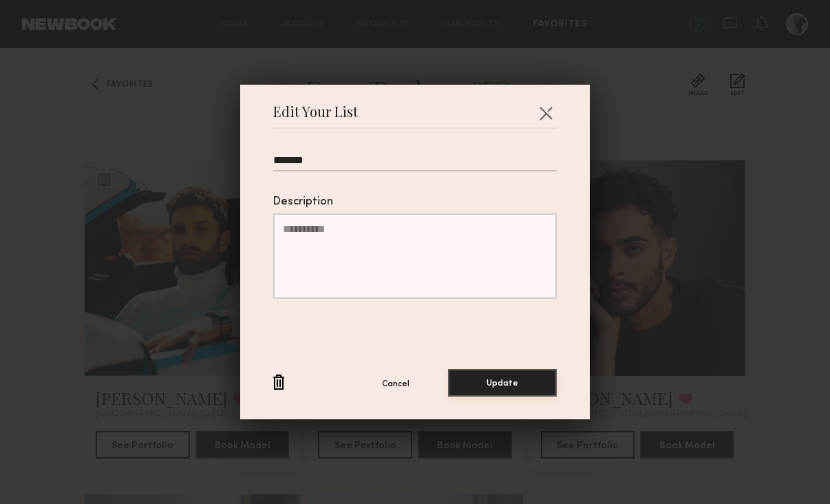 The width and height of the screenshot is (830, 504). I want to click on span: Edit Your List, so click(315, 117).